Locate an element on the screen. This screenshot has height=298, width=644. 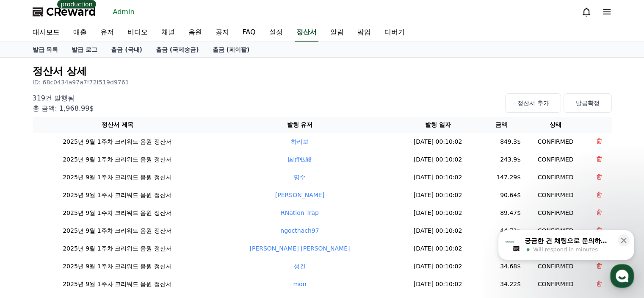
button: 발급확정 is located at coordinates (588, 103).